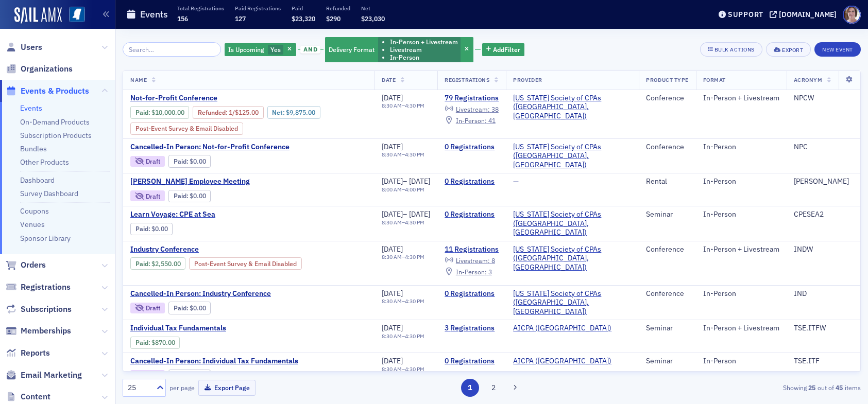  Describe the element at coordinates (46, 69) in the screenshot. I see `span: Organizations` at that location.